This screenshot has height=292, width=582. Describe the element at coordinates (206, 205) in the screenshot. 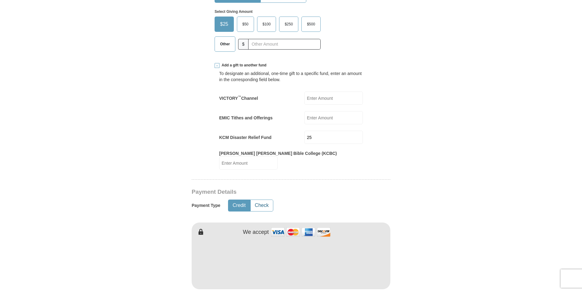

I see `h5: Payment Type` at that location.